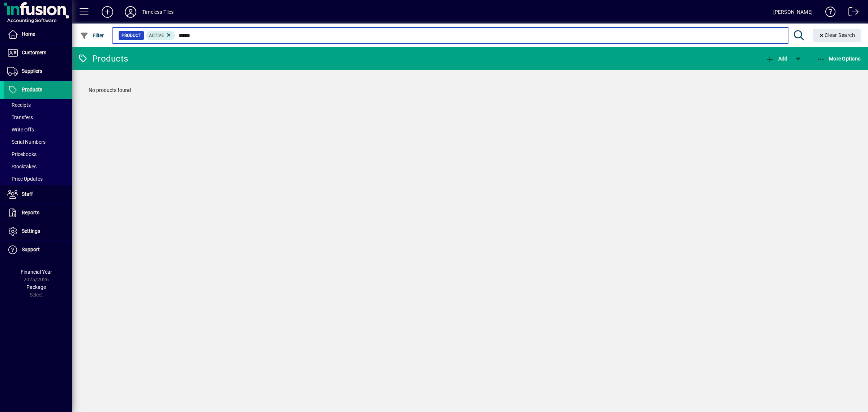 Image resolution: width=868 pixels, height=412 pixels. I want to click on span: Home, so click(28, 34).